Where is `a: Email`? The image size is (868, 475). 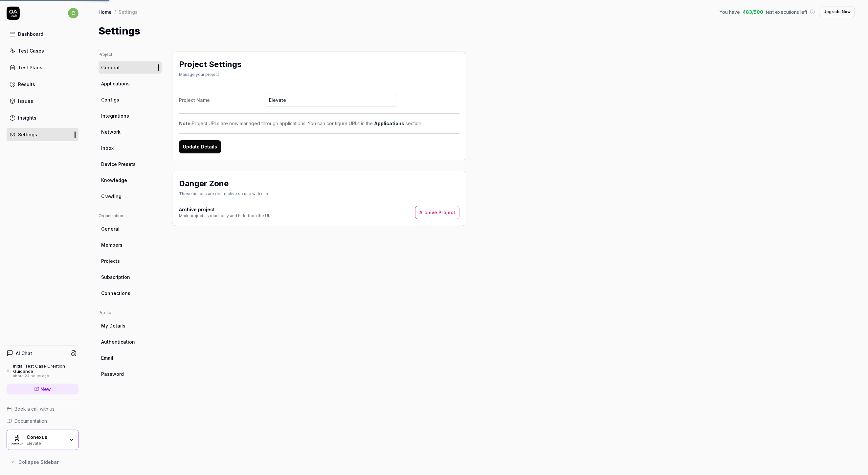 a: Email is located at coordinates (130, 357).